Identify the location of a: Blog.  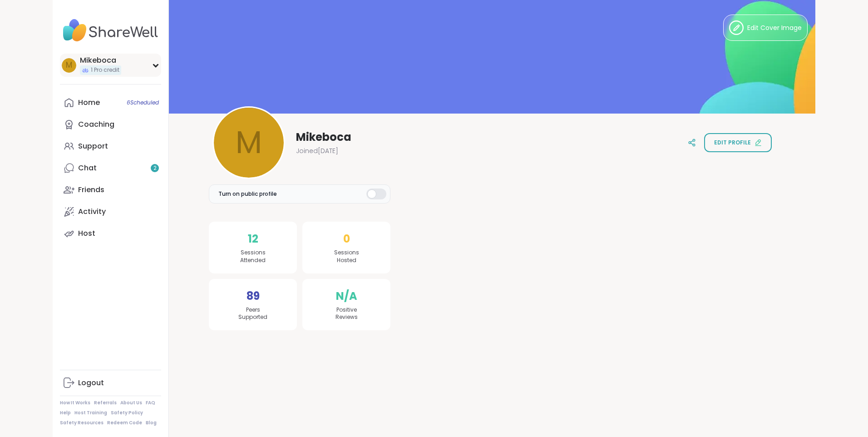
(151, 423).